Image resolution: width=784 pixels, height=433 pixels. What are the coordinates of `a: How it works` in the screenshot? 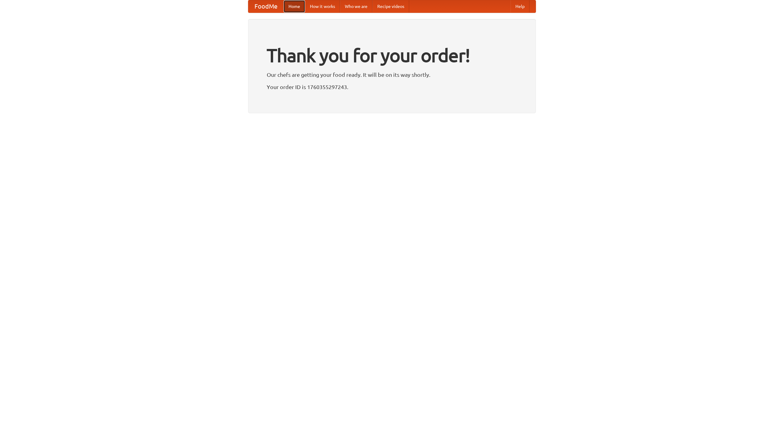 It's located at (322, 6).